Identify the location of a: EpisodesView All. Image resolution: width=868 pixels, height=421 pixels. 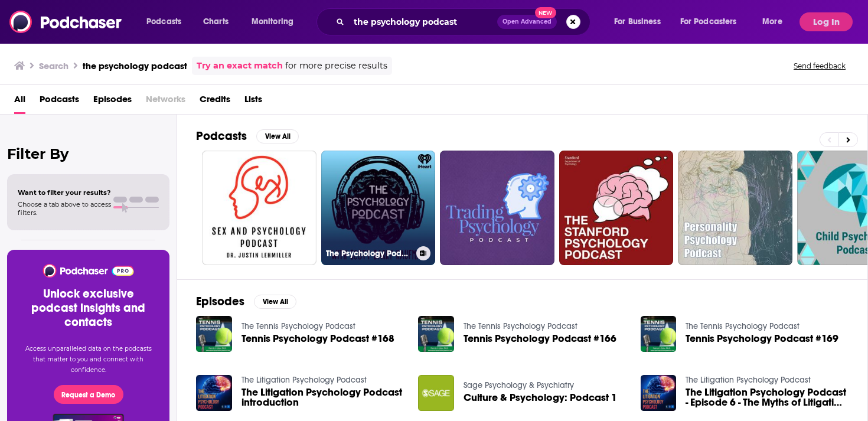
(246, 301).